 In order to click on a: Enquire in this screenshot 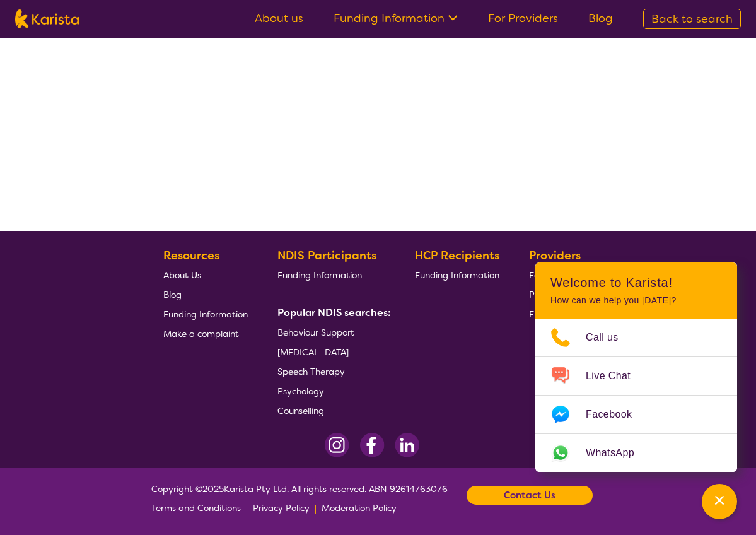, I will do `click(559, 314)`.